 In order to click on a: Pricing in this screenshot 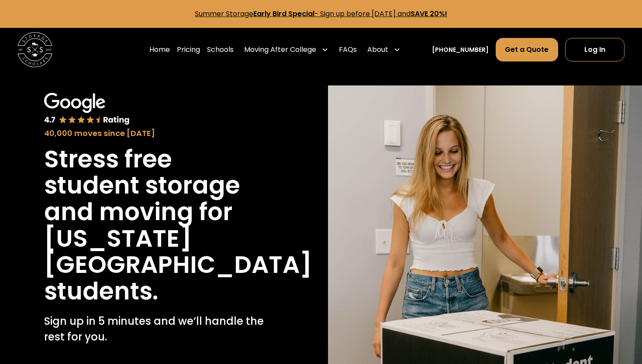, I will do `click(189, 50)`.